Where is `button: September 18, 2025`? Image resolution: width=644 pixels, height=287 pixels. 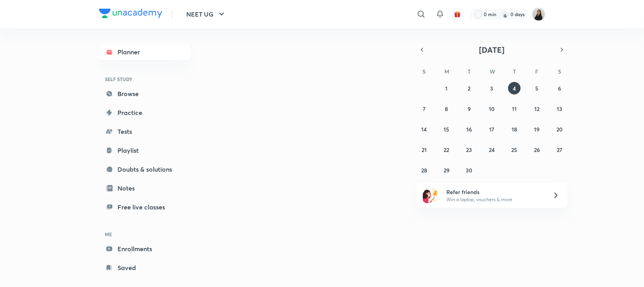
button: September 18, 2025 is located at coordinates (515, 129).